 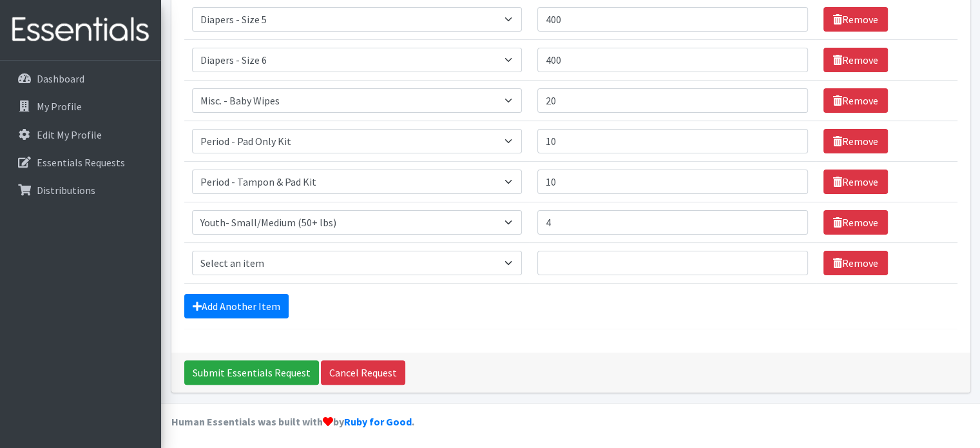 I want to click on a: Edit My Profile, so click(x=80, y=134).